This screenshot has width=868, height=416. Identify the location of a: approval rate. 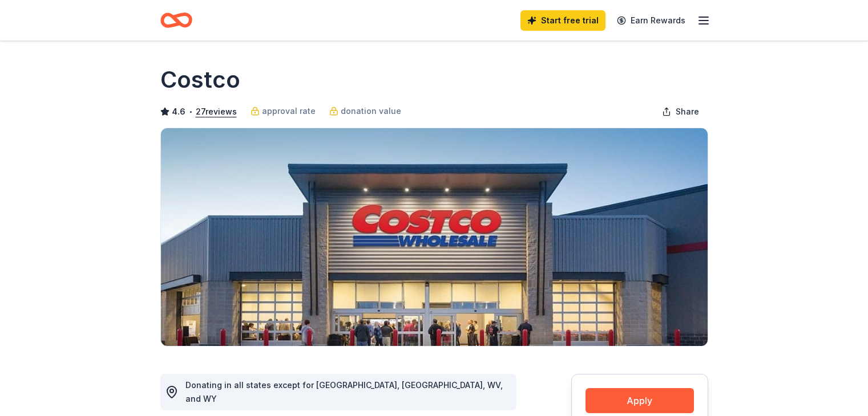
(283, 112).